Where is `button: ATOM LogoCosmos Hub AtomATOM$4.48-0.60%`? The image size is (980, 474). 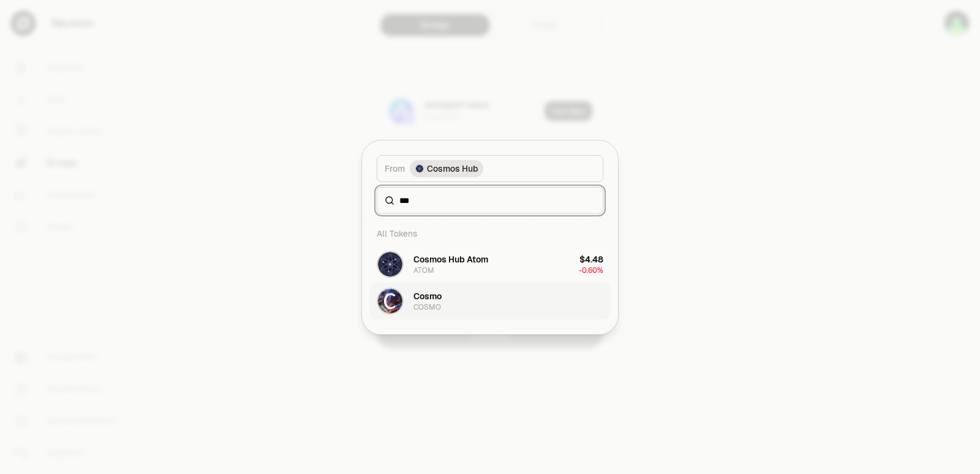 button: ATOM LogoCosmos Hub AtomATOM$4.48-0.60% is located at coordinates (490, 264).